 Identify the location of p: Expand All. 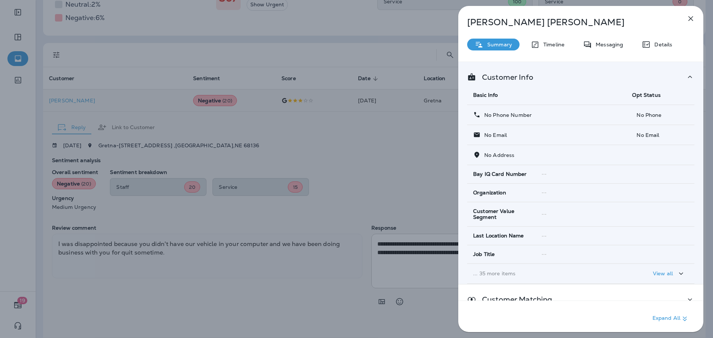
(671, 319).